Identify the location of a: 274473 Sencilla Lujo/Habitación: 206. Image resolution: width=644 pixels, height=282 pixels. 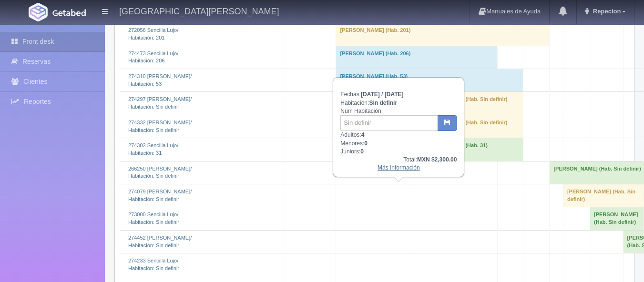
(153, 57).